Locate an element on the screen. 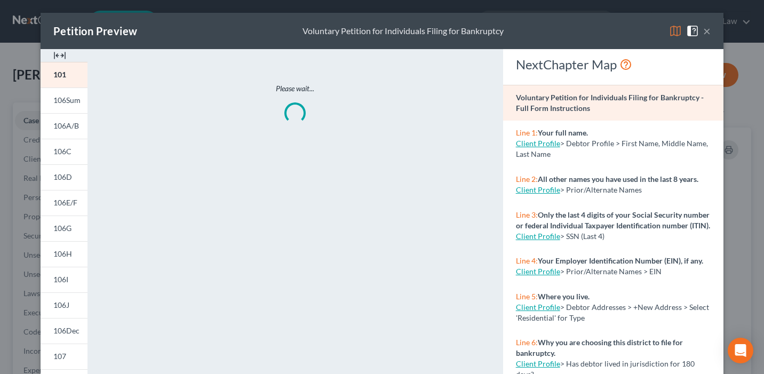  span: Line 3: is located at coordinates (527, 215).